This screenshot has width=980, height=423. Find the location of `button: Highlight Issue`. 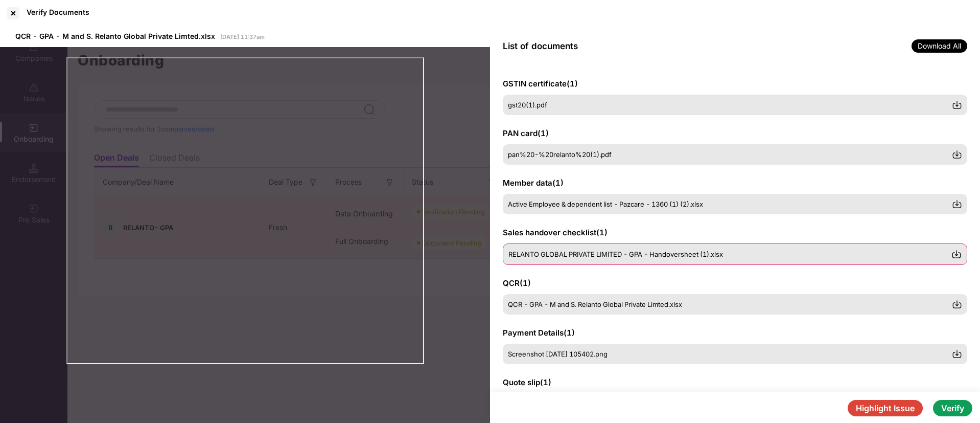

button: Highlight Issue is located at coordinates (885, 408).